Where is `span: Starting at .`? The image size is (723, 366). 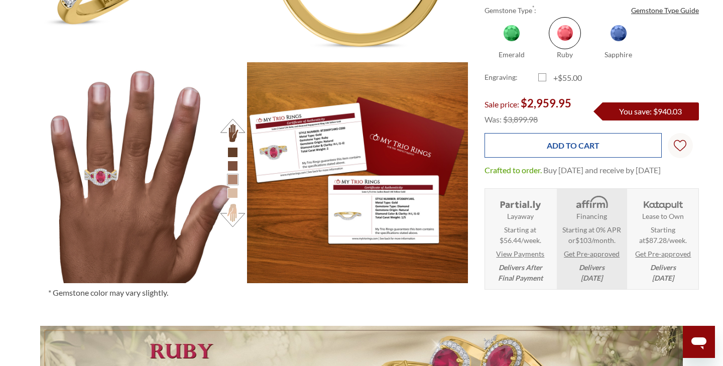
span: Starting at . is located at coordinates (664, 235).